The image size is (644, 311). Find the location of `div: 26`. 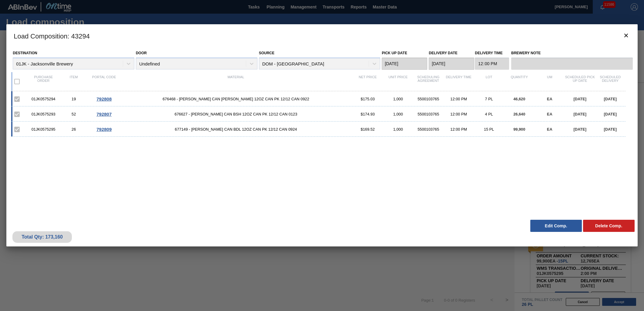

div: 26 is located at coordinates (74, 129).